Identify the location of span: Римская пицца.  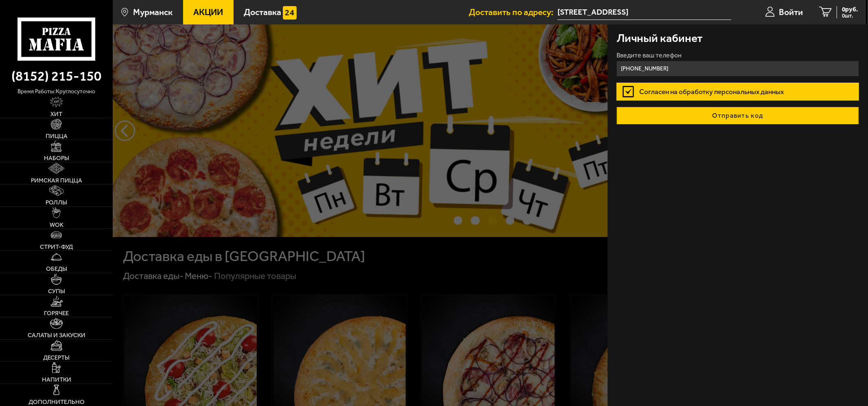
(57, 180).